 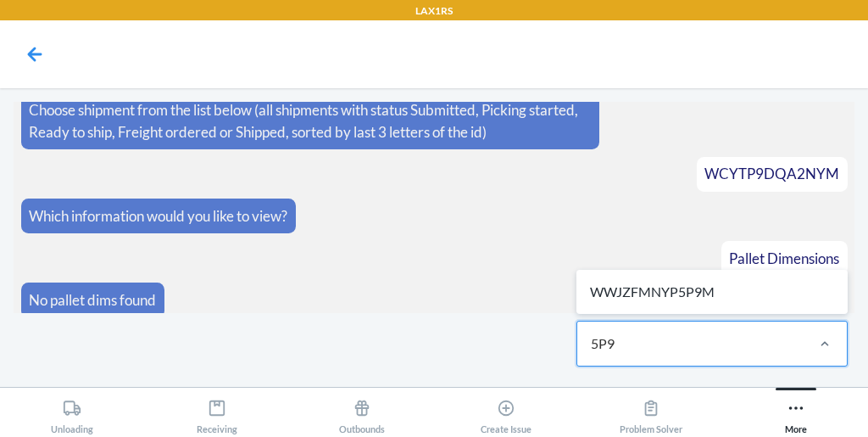 I want to click on input: WWJZFMNYP5P9M, so click(x=604, y=343).